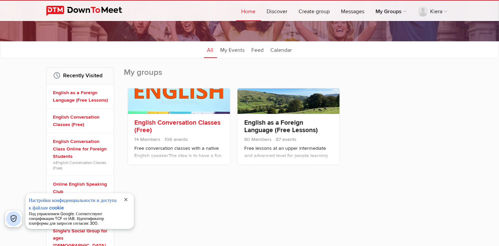 This screenshot has height=246, width=499. Describe the element at coordinates (391, 11) in the screenshot. I see `a: My Groups` at that location.